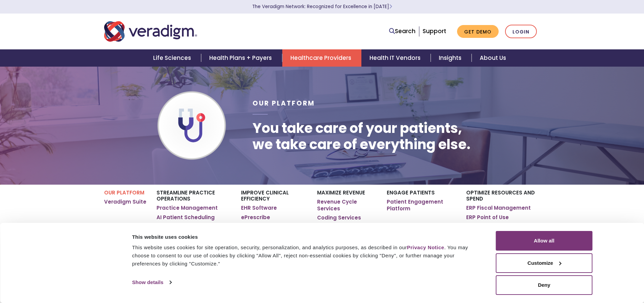  Describe the element at coordinates (545, 286) in the screenshot. I see `button: Deny` at that location.